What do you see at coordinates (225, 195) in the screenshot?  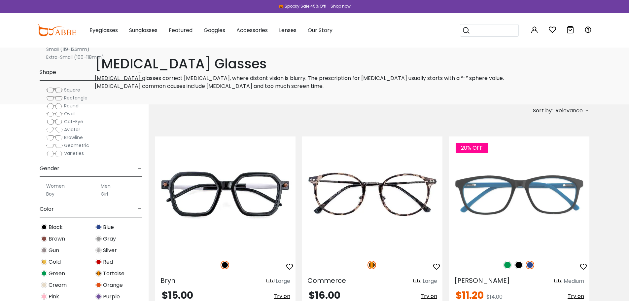 I see `img: Black Bryn - Acetate ,Universal Bridge Fit` at bounding box center [225, 195].